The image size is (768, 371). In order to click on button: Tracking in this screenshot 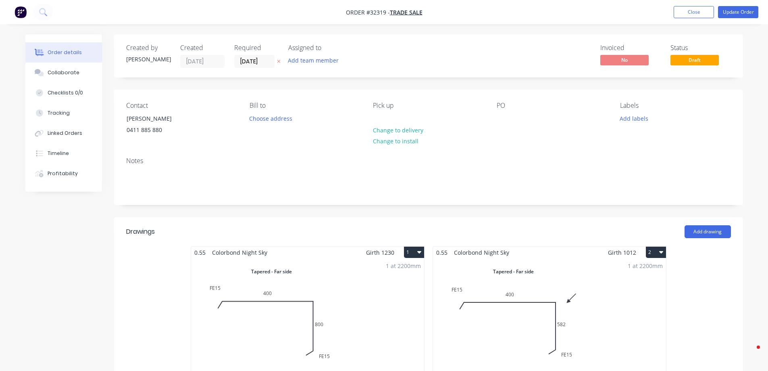, I will do `click(64, 113)`.